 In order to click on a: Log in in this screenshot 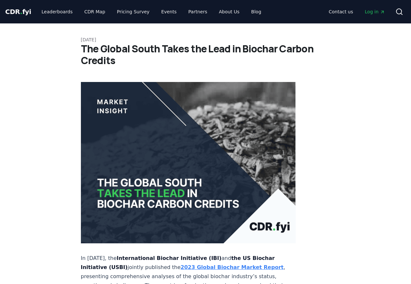, I will do `click(375, 12)`.